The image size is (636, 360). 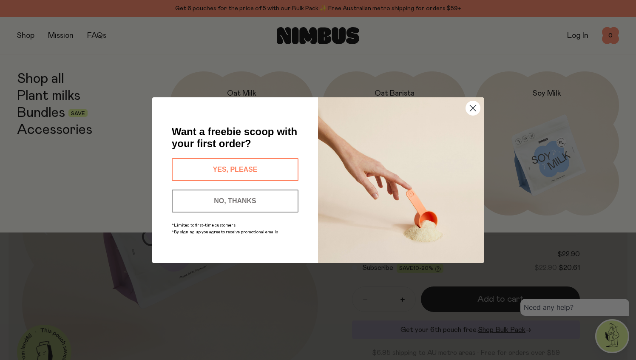 What do you see at coordinates (225, 232) in the screenshot?
I see `span: *By signing up you agree to receive promotional emails` at bounding box center [225, 232].